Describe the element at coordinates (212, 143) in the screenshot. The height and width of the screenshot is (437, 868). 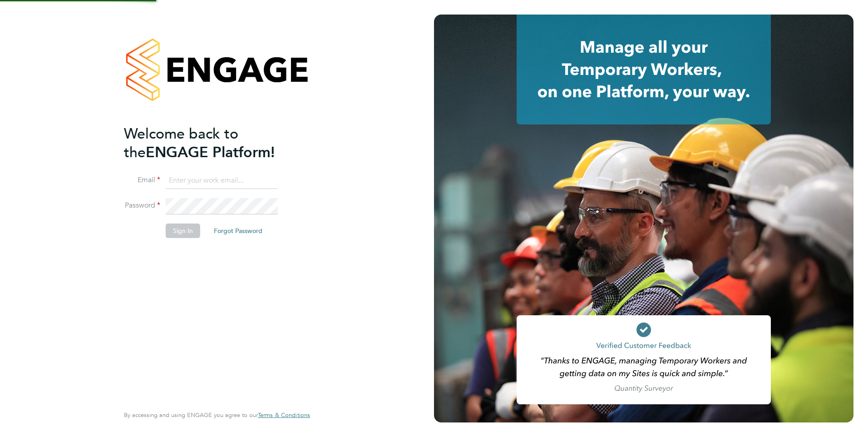
I see `h2: ENGAGE Platform!` at that location.